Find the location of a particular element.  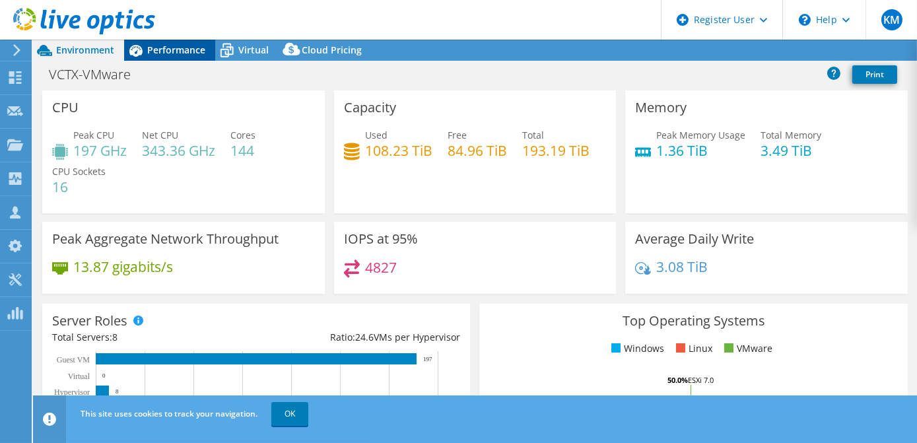

span: 24.6 is located at coordinates (364, 337).